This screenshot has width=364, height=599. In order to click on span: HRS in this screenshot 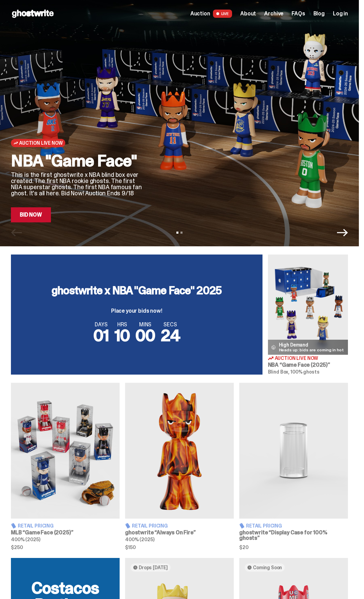, I will do `click(122, 325)`.